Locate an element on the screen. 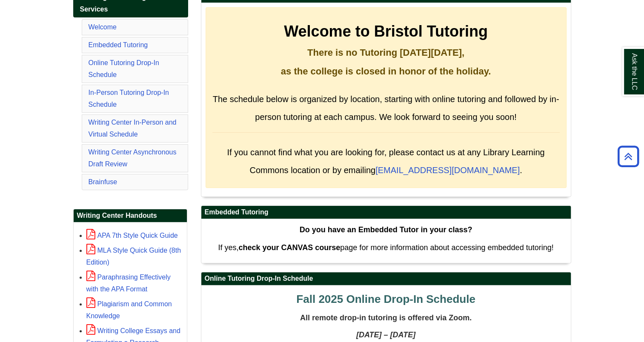 This screenshot has height=342, width=644. a: Paraphrasing Effectively with the APA Format is located at coordinates (128, 283).